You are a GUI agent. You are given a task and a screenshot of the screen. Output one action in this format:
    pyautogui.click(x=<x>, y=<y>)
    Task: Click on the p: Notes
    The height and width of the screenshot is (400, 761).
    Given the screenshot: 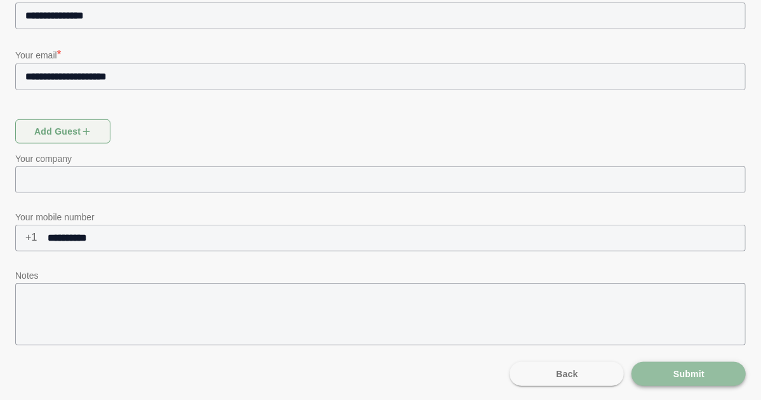 What is the action you would take?
    pyautogui.click(x=380, y=275)
    